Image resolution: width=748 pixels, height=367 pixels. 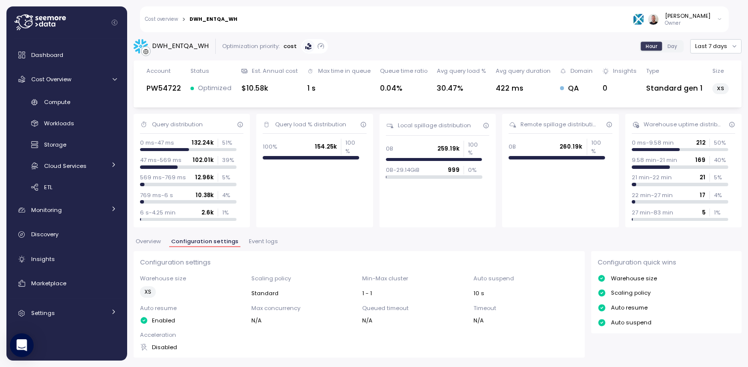 I want to click on p: 132.24k, so click(x=202, y=143).